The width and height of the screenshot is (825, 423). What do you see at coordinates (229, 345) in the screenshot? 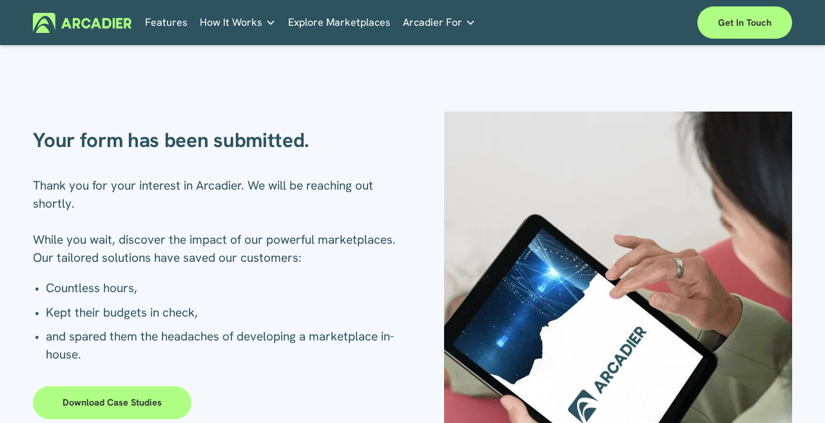
I see `p: and spared them the headaches of developing a marketplace in-house.` at bounding box center [229, 345].